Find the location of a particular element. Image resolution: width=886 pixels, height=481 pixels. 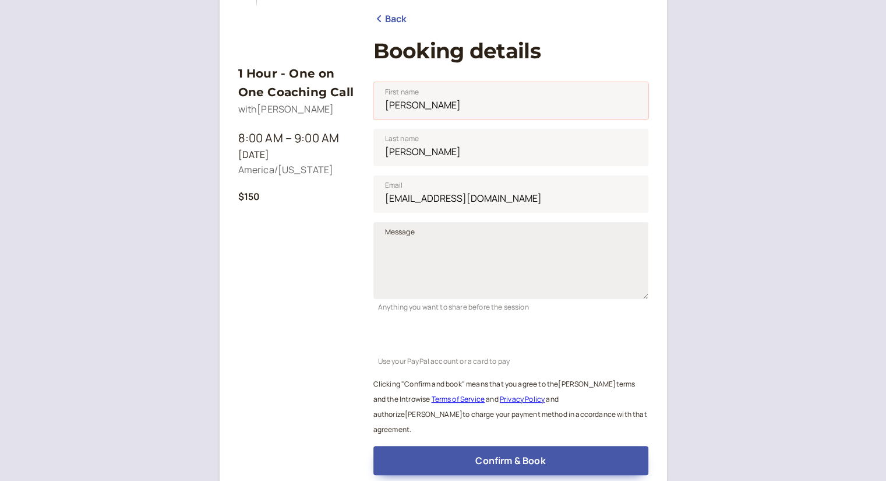

span: Last name is located at coordinates (402, 139).